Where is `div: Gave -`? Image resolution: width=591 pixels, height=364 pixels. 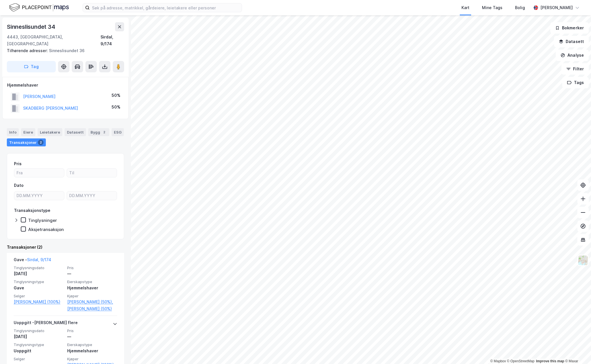 div: Gave - is located at coordinates (33, 261).